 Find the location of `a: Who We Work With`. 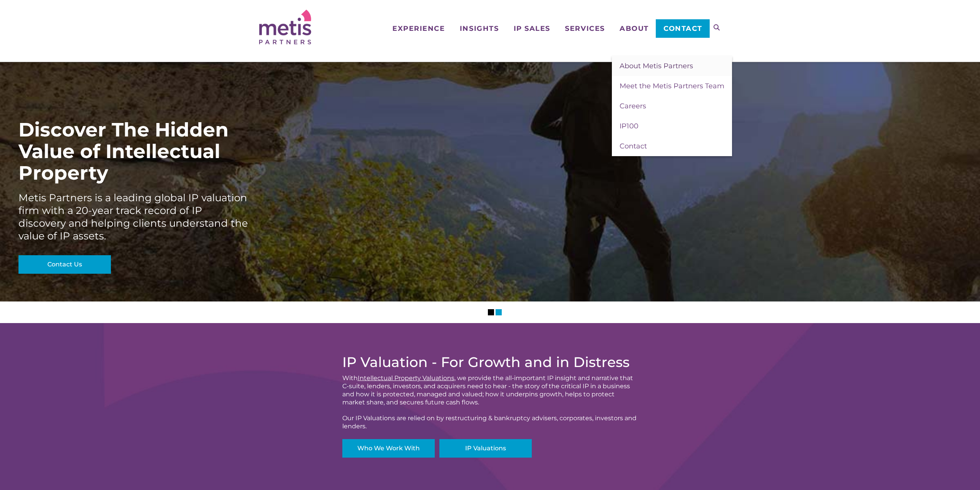

a: Who We Work With is located at coordinates (389, 448).